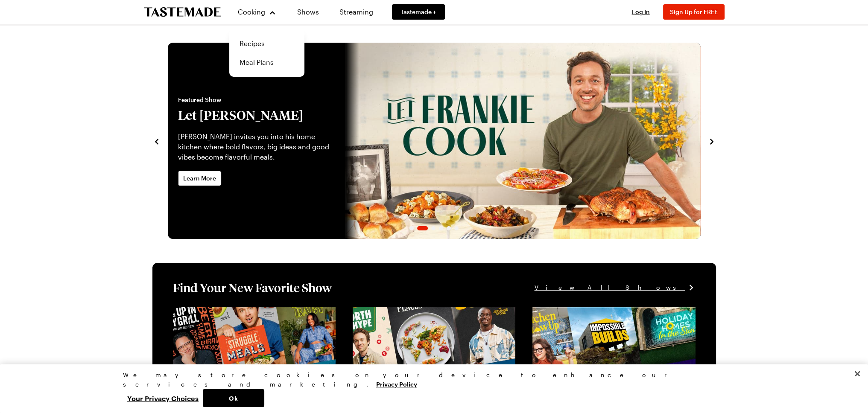 The height and width of the screenshot is (413, 868). I want to click on span: Go to slide 2, so click(422, 228).